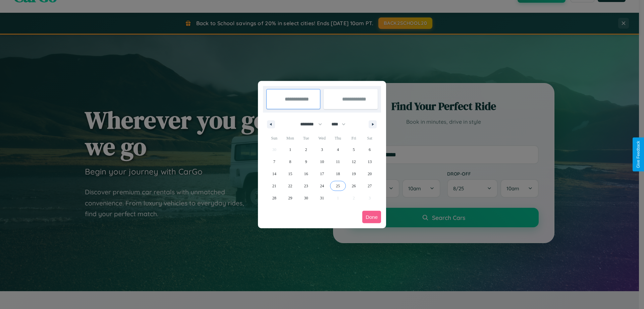 Image resolution: width=644 pixels, height=309 pixels. I want to click on span: 19, so click(353, 174).